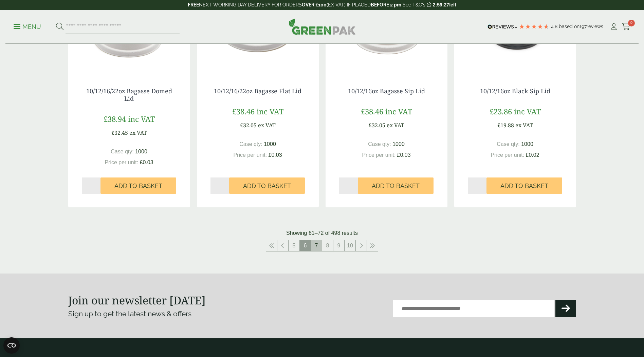 This screenshot has width=644, height=357. I want to click on strong: BEFORE 2 pm, so click(386, 5).